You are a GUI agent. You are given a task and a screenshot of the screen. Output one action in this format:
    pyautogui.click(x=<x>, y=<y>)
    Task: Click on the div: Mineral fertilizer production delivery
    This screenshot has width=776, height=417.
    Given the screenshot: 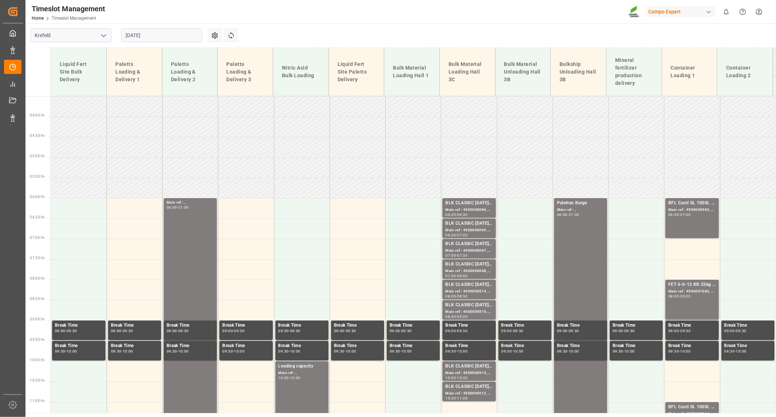 What is the action you would take?
    pyautogui.click(x=634, y=72)
    